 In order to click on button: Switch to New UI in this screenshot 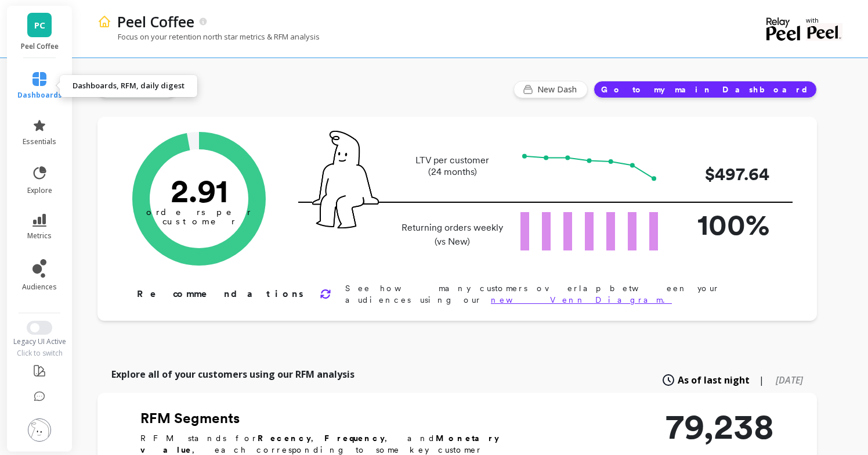, I will do `click(39, 328)`.